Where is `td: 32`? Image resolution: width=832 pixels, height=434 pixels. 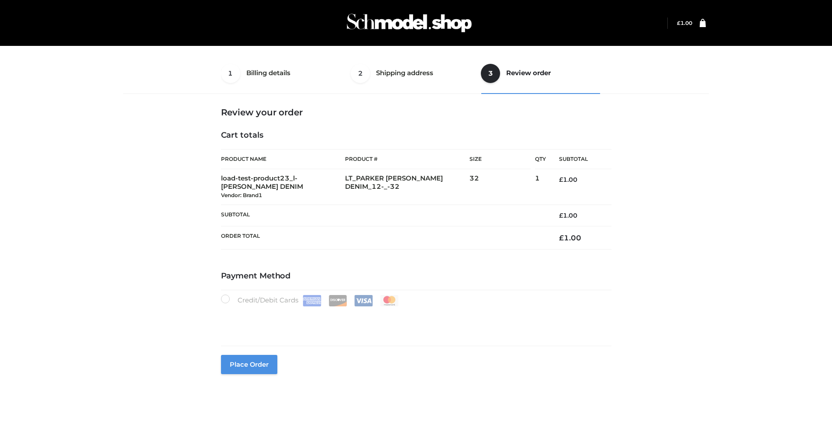
td: 32 is located at coordinates (502, 187).